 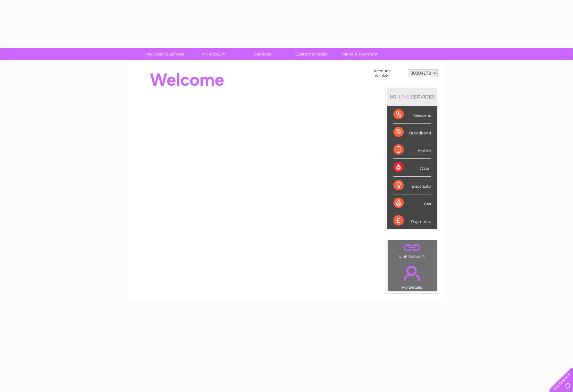 What do you see at coordinates (412, 250) in the screenshot?
I see `td: Link Account` at bounding box center [412, 250].